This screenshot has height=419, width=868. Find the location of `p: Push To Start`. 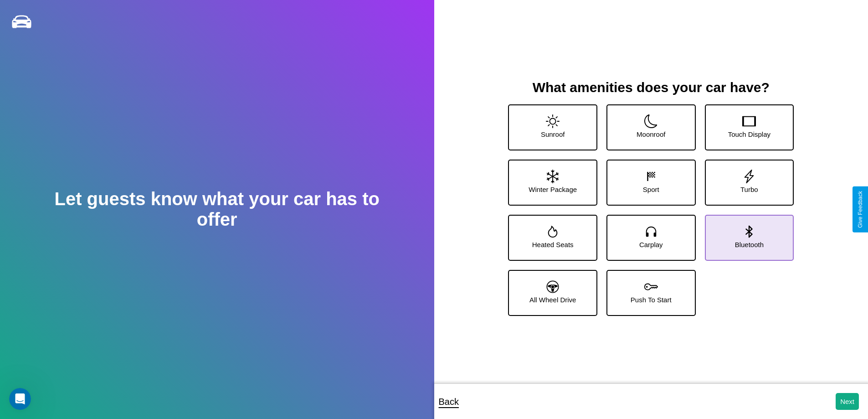

p: Push To Start is located at coordinates (651, 300).